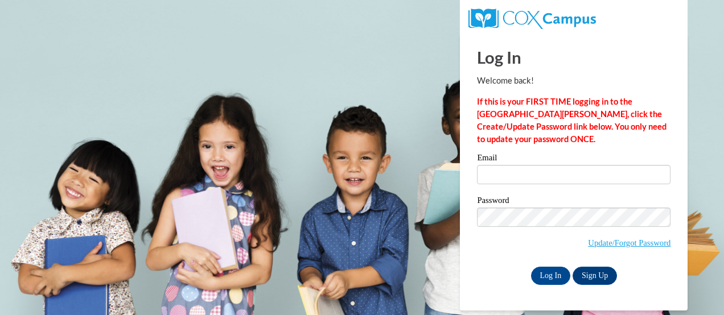 The width and height of the screenshot is (724, 315). Describe the element at coordinates (532, 19) in the screenshot. I see `img: COX Campus` at that location.